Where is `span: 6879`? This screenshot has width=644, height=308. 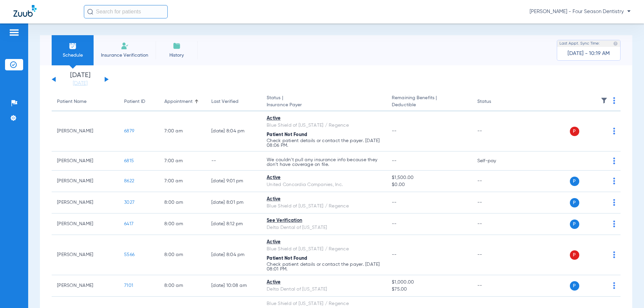
span: 6879 is located at coordinates (129, 131).